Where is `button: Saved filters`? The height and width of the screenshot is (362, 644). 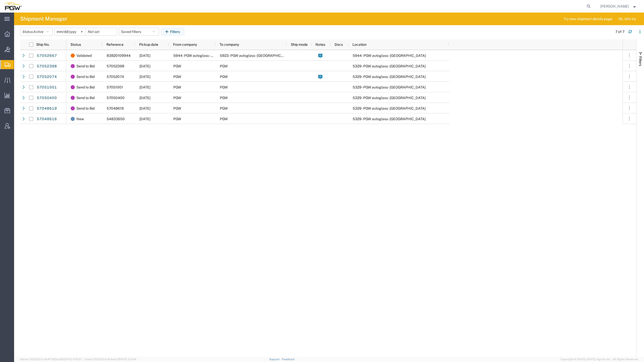 button: Saved filters is located at coordinates (139, 32).